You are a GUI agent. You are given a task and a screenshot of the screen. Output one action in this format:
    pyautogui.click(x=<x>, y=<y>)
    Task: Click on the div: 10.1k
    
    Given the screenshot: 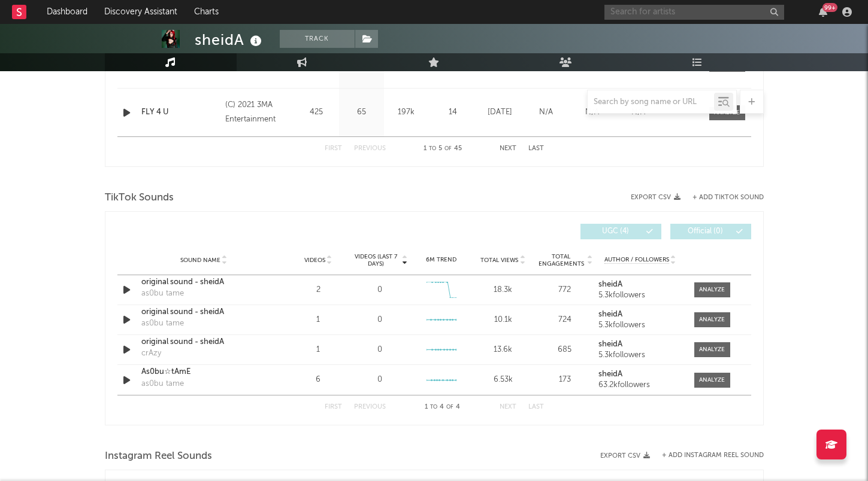 What is the action you would take?
    pyautogui.click(x=502, y=320)
    